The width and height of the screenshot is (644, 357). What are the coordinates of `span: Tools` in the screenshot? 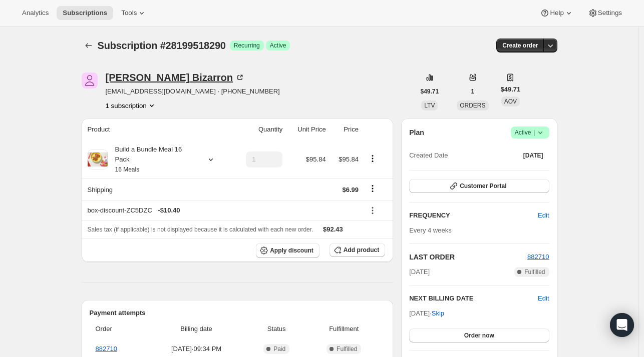 It's located at (129, 13).